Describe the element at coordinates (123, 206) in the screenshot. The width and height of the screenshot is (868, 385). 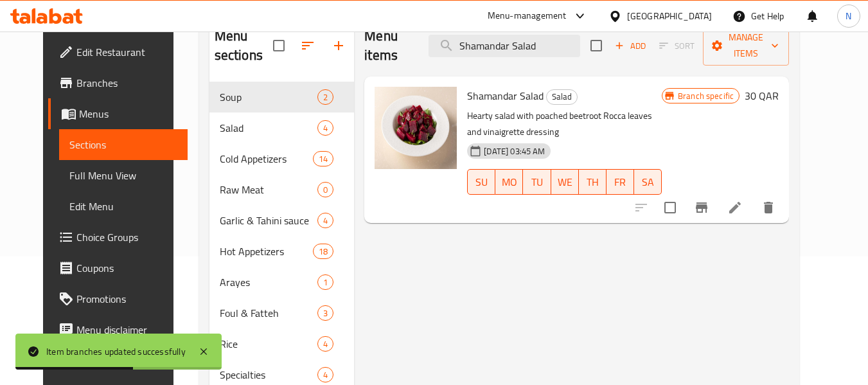
I see `a: Edit Menu` at that location.